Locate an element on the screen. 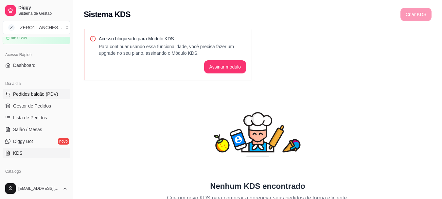  button: Select a team is located at coordinates (36, 27).